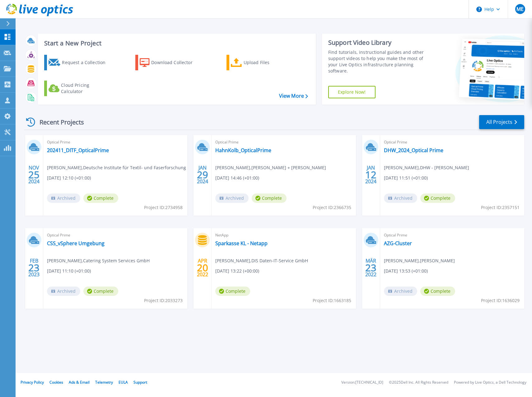 The image size is (532, 397). What do you see at coordinates (87, 63) in the screenshot?
I see `div: Request a Collection` at bounding box center [87, 63].